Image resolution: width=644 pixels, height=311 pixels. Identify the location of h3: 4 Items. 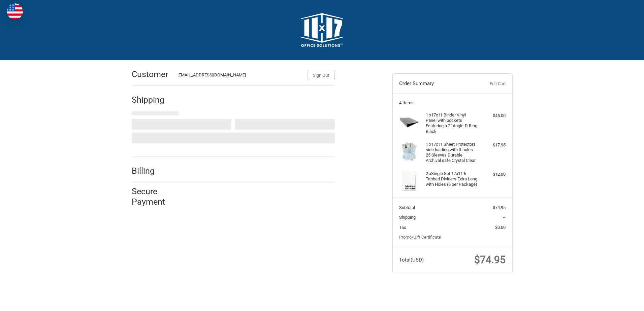
(453, 103).